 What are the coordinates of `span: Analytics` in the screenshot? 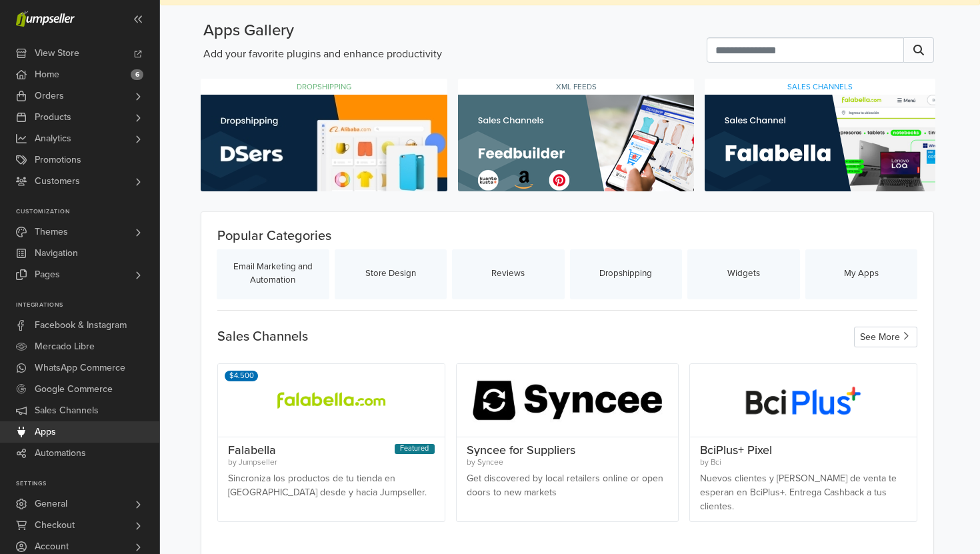 It's located at (53, 138).